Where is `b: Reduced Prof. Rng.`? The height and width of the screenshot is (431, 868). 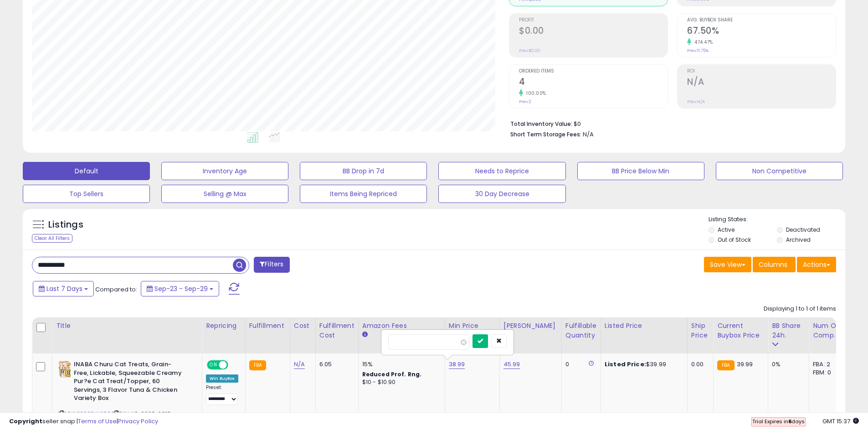 b: Reduced Prof. Rng. is located at coordinates (392, 374).